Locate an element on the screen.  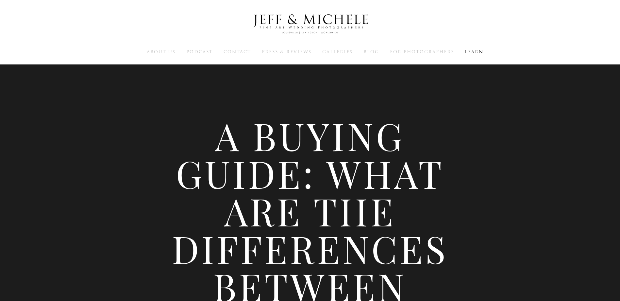
span: Press & Reviews is located at coordinates (287, 52).